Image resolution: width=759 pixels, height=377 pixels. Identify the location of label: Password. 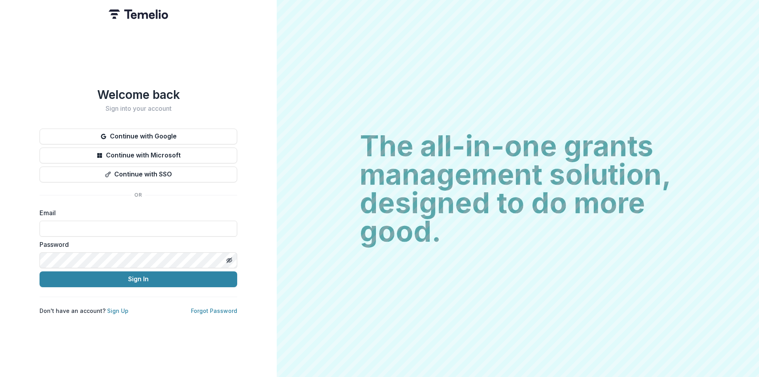
(136, 244).